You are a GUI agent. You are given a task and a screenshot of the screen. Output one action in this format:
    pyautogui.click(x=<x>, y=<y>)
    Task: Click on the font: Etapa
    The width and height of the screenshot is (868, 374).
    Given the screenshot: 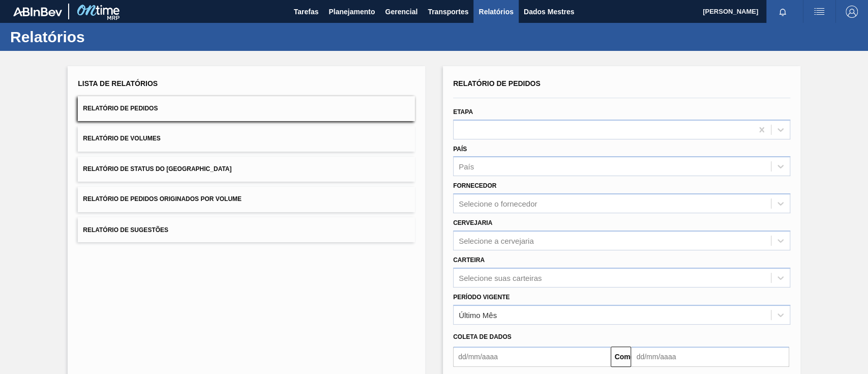 What is the action you would take?
    pyautogui.click(x=463, y=112)
    